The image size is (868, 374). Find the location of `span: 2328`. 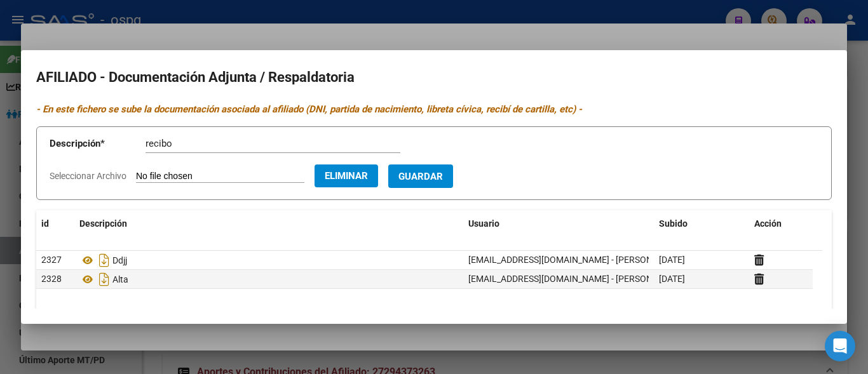

span: 2328 is located at coordinates (52, 279).